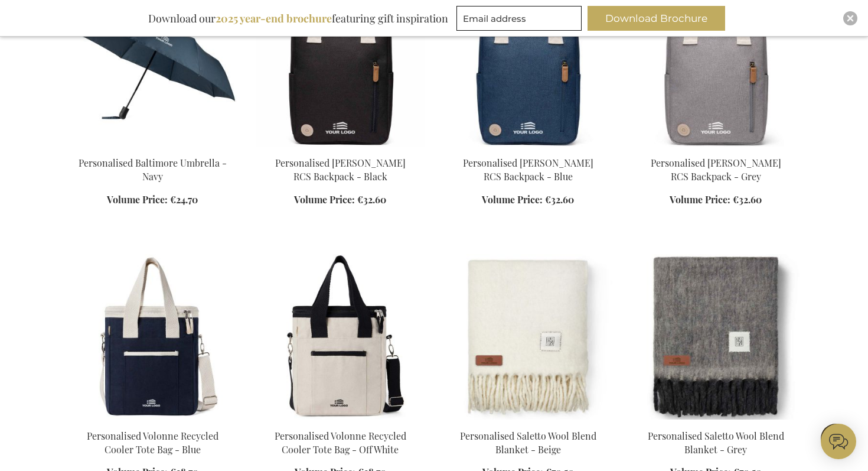  I want to click on a: Personalised Sortino RCS Backpack - Black, so click(340, 147).